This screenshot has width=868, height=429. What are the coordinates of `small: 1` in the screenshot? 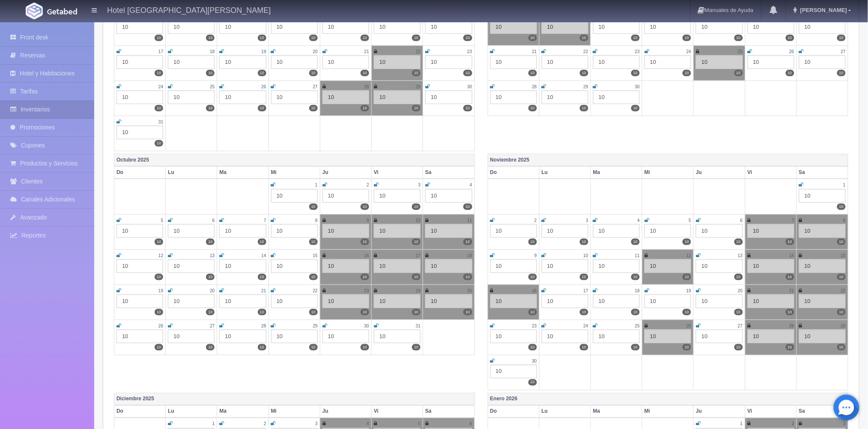 It's located at (845, 185).